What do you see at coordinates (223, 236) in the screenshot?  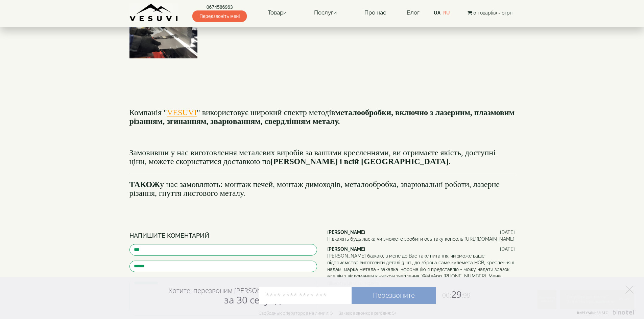 I see `h4: Напишите коментарий` at bounding box center [223, 236].